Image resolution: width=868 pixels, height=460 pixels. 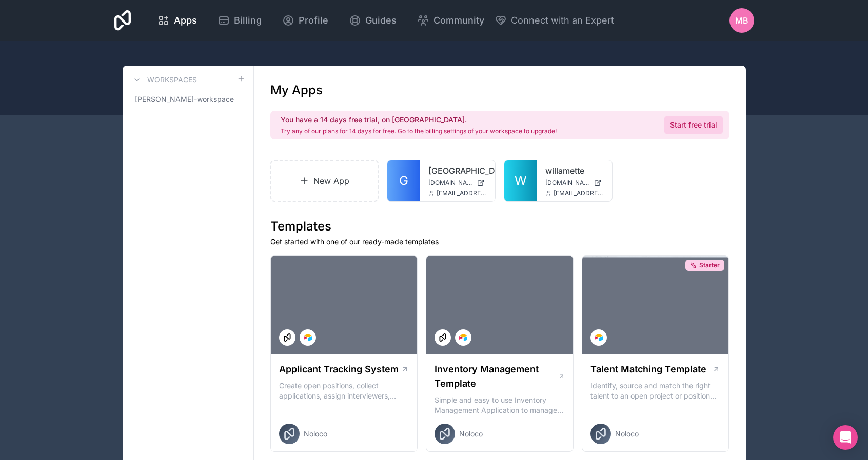 What do you see at coordinates (500, 227) in the screenshot?
I see `h1: Templates` at bounding box center [500, 227].